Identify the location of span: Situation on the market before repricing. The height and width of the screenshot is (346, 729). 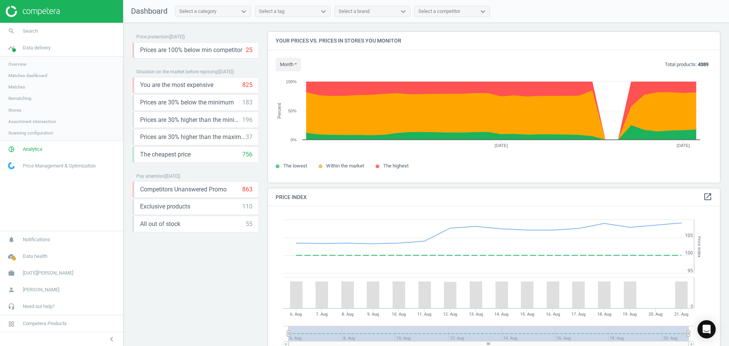
(177, 72).